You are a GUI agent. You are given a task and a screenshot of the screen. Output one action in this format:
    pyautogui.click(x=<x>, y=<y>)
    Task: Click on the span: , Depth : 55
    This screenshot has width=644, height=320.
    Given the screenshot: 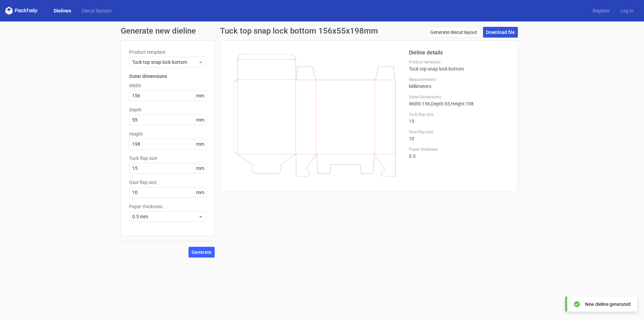 What is the action you would take?
    pyautogui.click(x=440, y=104)
    